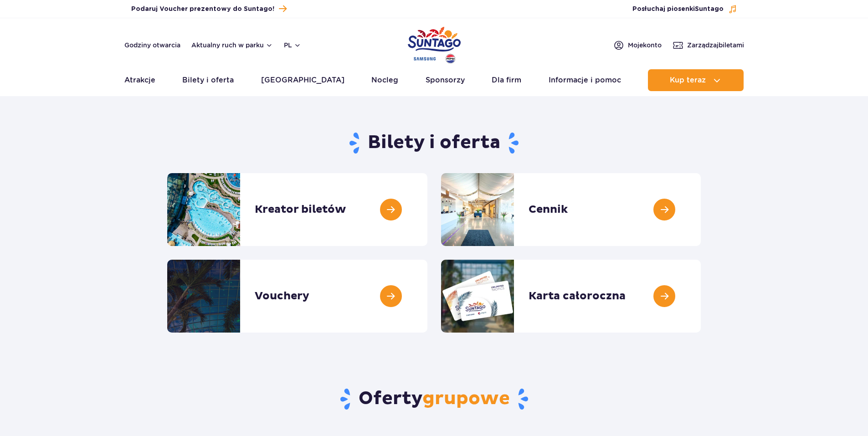 This screenshot has height=436, width=868. What do you see at coordinates (385, 80) in the screenshot?
I see `a: Nocleg` at bounding box center [385, 80].